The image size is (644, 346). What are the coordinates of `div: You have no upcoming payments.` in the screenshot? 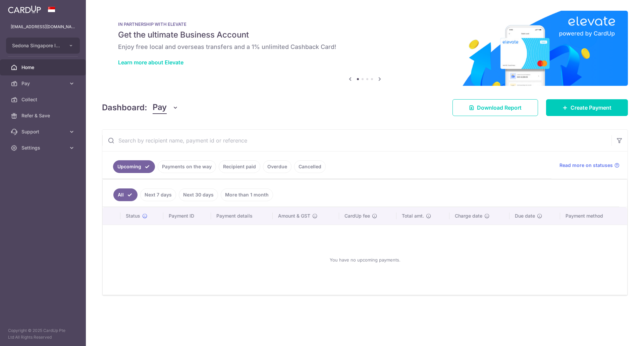 It's located at (365, 260).